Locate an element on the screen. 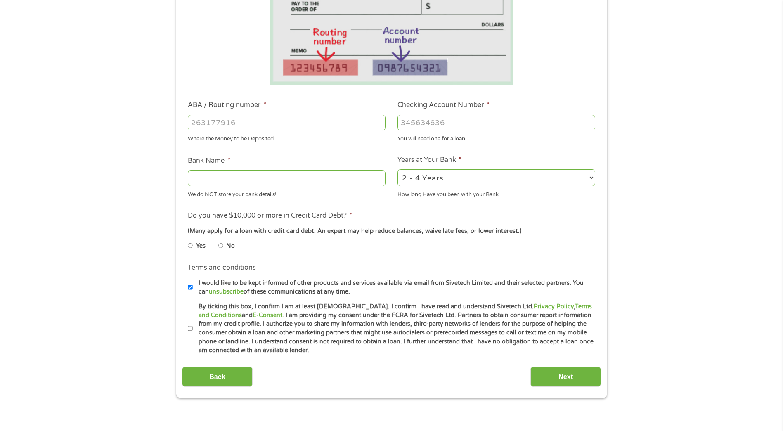 This screenshot has width=783, height=431. div: (Many apply for a loan with credit card debt. An expert may help reduce balances, waive late fees... is located at coordinates (391, 231).